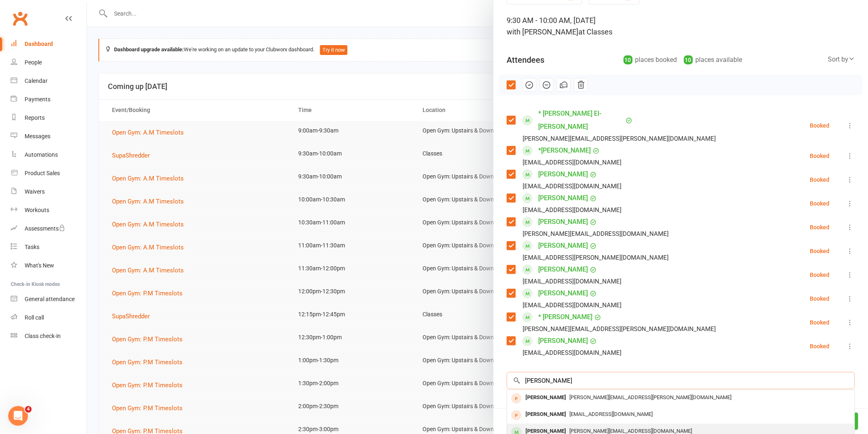  I want to click on div: Assessments, so click(45, 228).